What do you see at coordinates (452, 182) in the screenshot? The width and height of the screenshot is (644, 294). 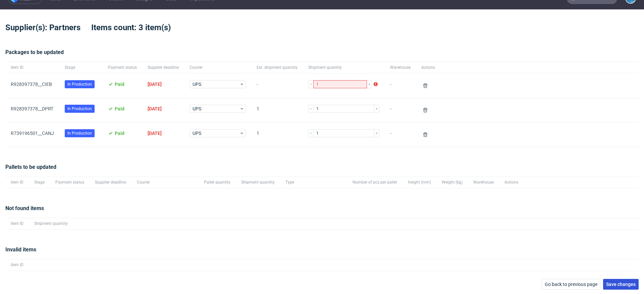 I see `span: Weight (kg)` at bounding box center [452, 182].